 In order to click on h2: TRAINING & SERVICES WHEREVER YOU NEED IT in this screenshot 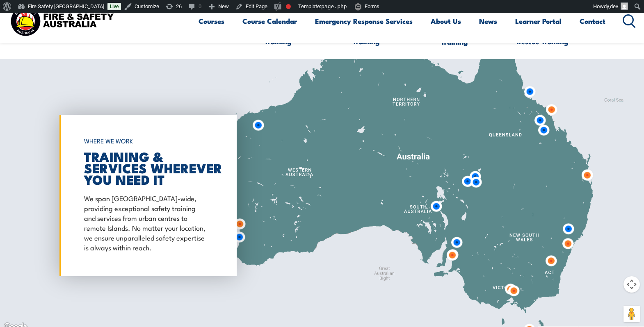, I will do `click(146, 168)`.